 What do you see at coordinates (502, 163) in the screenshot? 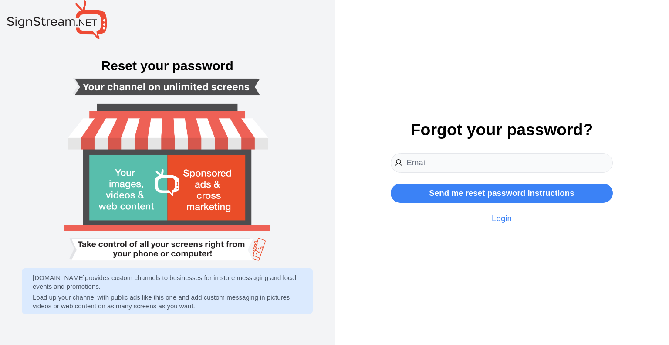
I see `input: Email` at bounding box center [502, 163].